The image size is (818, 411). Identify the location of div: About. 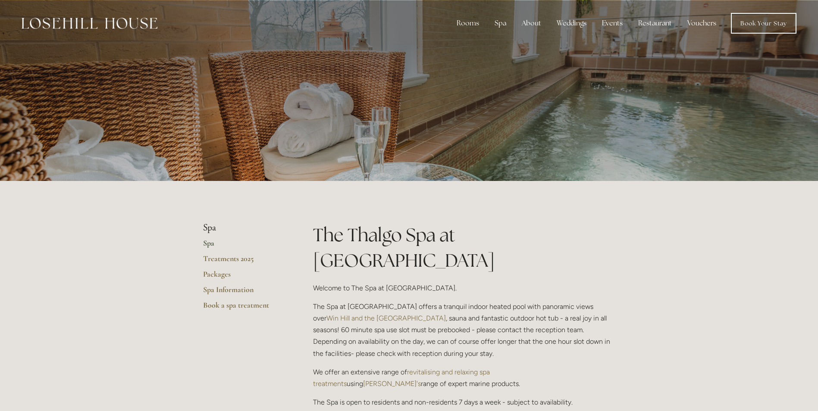
(531, 23).